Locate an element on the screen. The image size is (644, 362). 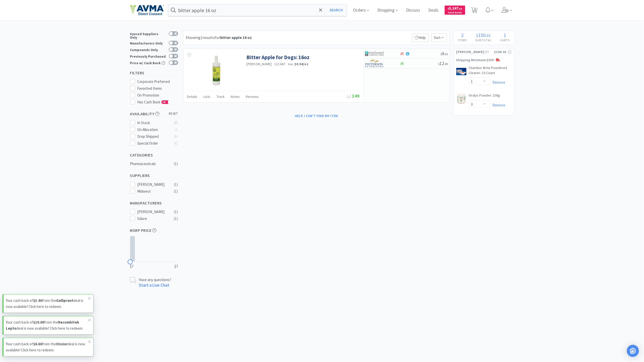
div: Open Intercom Messenger is located at coordinates (633, 351).